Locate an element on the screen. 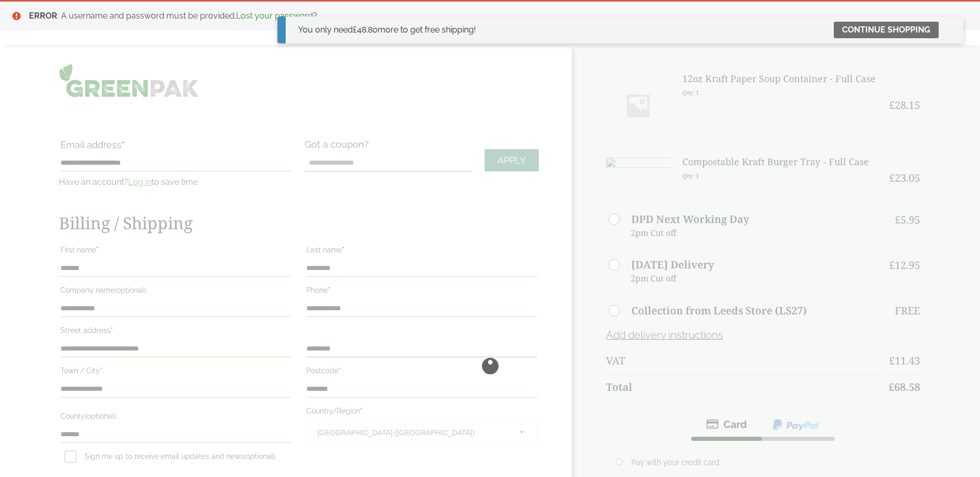  div: You only need more to get free shipping! is located at coordinates (387, 30).